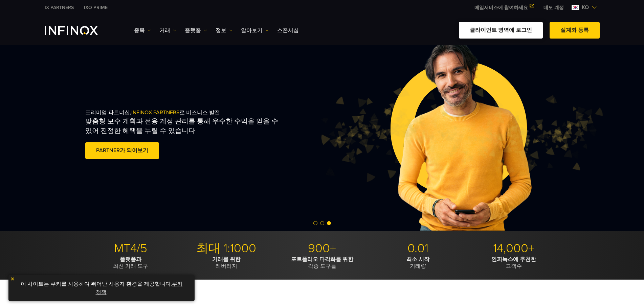  What do you see at coordinates (155, 113) in the screenshot?
I see `span: INFINOX PARTNERS` at bounding box center [155, 113].